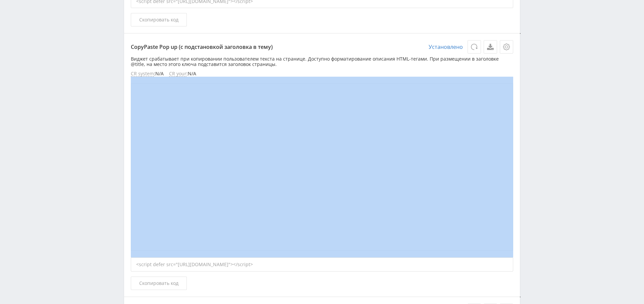  Describe the element at coordinates (322, 47) in the screenshot. I see `p: CopyPaste Pop up (с подстановкой заголовка в тему)` at that location.